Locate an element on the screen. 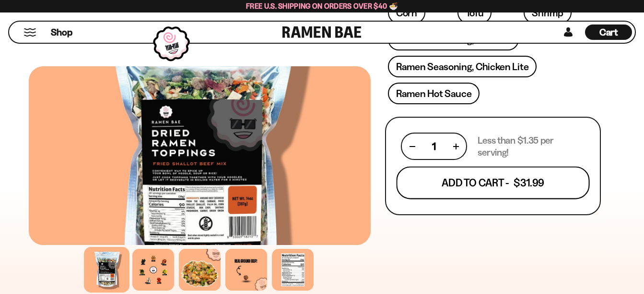 This screenshot has height=294, width=644. a: Ramen Seasoning, Chicken Lite is located at coordinates (463, 66).